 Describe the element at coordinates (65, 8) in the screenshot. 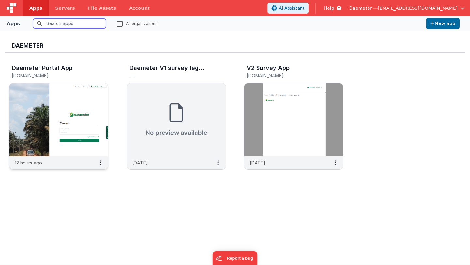

I see `span: Servers` at that location.